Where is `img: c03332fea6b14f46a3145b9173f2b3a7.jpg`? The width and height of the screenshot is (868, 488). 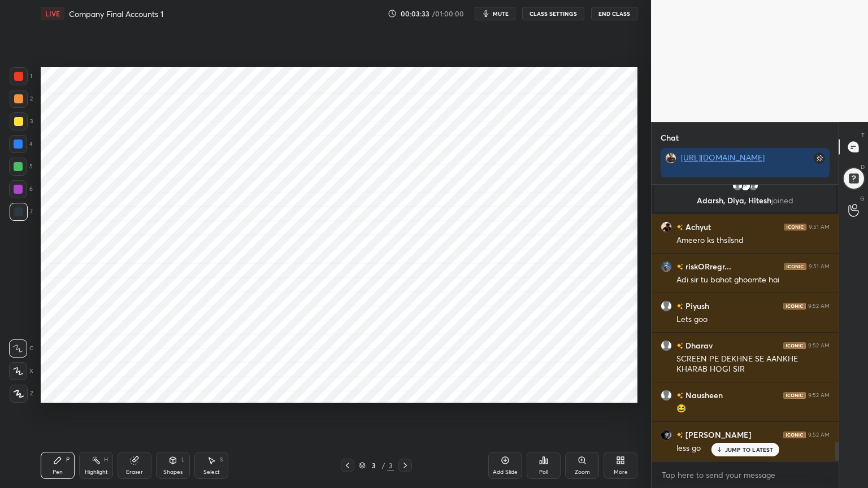 img: c03332fea6b14f46a3145b9173f2b3a7.jpg is located at coordinates (671, 158).